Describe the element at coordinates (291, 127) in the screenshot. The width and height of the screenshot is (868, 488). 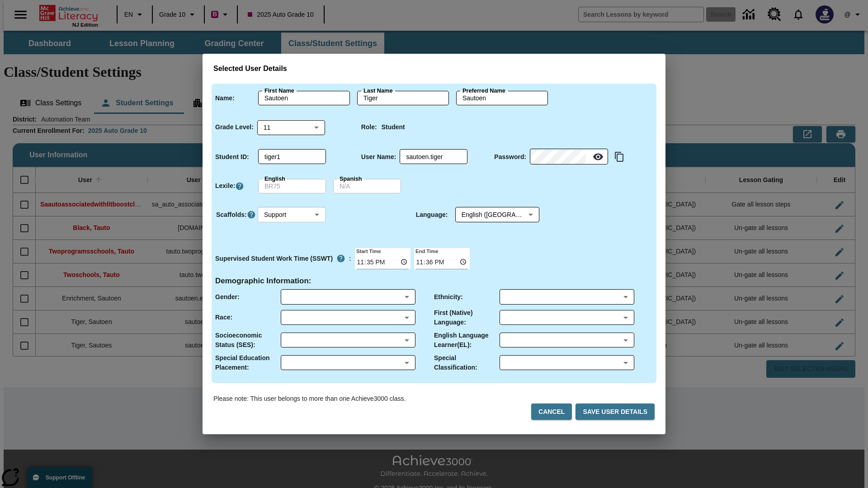
I see `div: 11` at that location.